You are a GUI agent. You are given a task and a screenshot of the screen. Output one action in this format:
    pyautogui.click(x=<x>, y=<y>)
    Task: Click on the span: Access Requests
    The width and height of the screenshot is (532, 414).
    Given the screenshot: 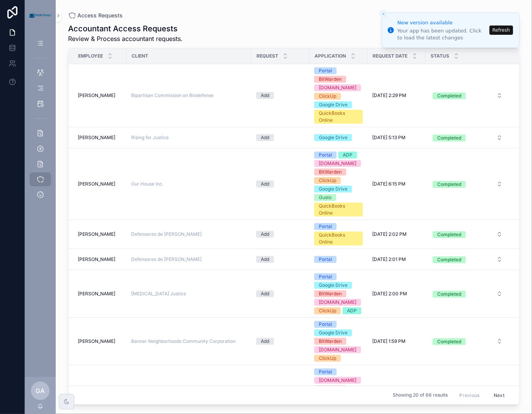 What is the action you would take?
    pyautogui.click(x=100, y=15)
    